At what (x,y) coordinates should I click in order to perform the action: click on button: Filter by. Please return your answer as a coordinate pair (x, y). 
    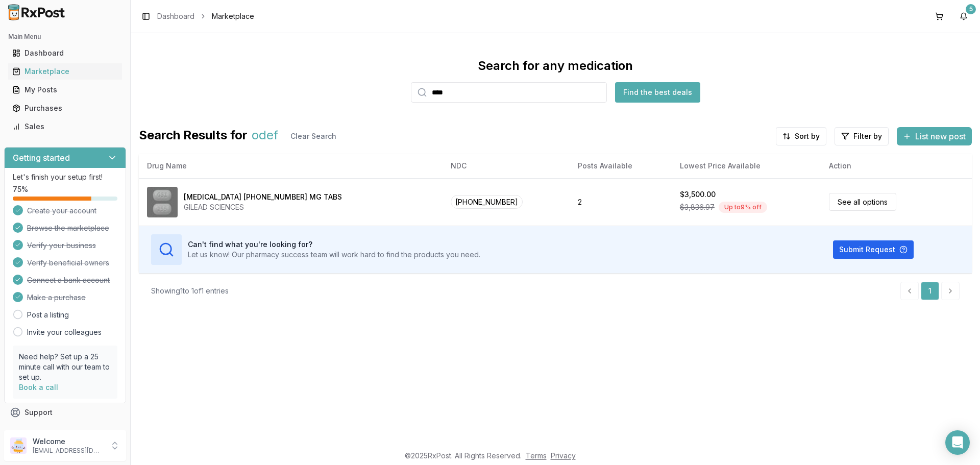
    Looking at the image, I should click on (862, 137).